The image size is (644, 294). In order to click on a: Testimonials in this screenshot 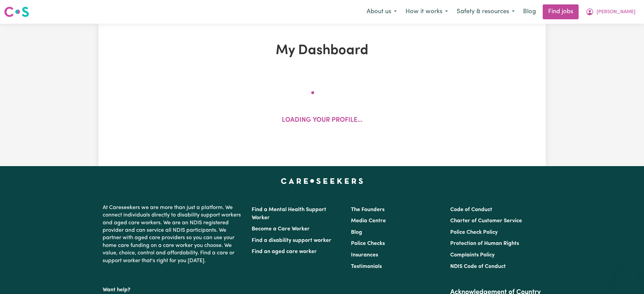, I will do `click(367, 267)`.